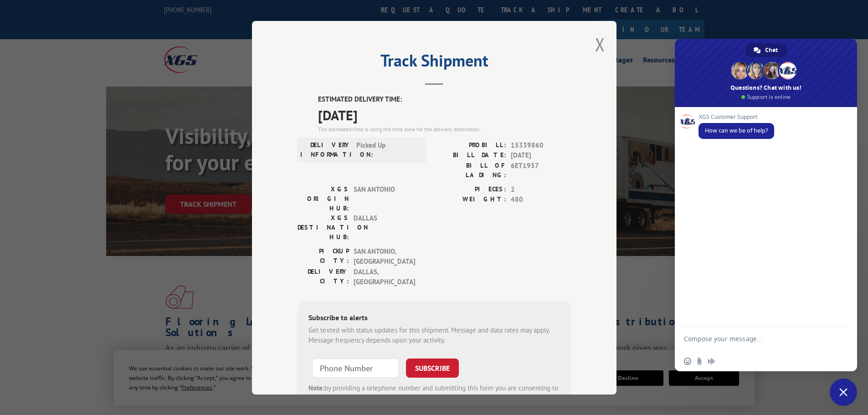 Image resolution: width=868 pixels, height=415 pixels. Describe the element at coordinates (356, 368) in the screenshot. I see `input: Phone Number` at that location.